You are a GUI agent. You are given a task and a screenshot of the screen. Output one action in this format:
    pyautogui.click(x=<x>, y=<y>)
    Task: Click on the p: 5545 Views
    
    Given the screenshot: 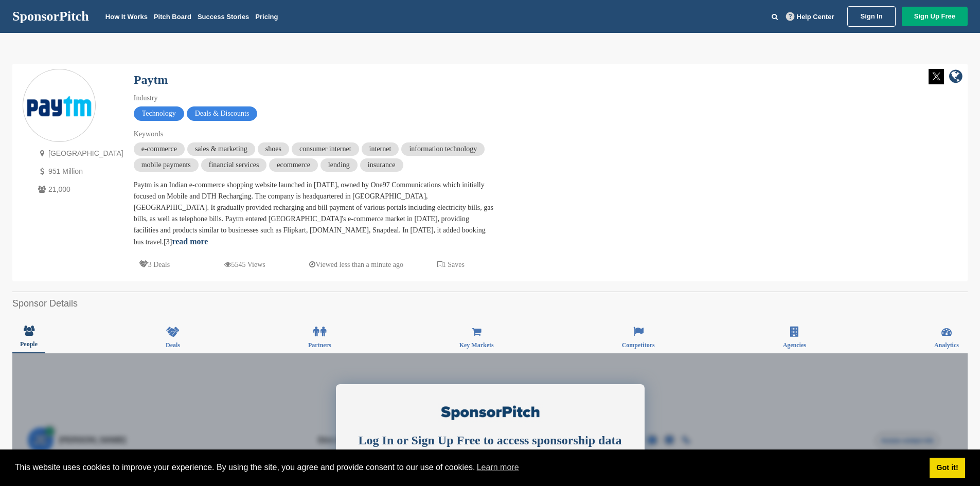 What is the action you would take?
    pyautogui.click(x=245, y=264)
    